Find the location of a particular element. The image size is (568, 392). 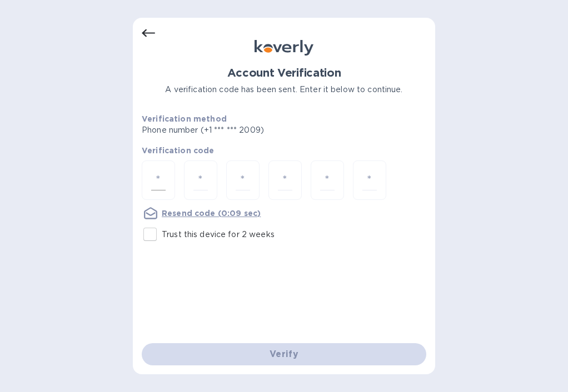

u: Resend code (0:09 sec) is located at coordinates (211, 213).